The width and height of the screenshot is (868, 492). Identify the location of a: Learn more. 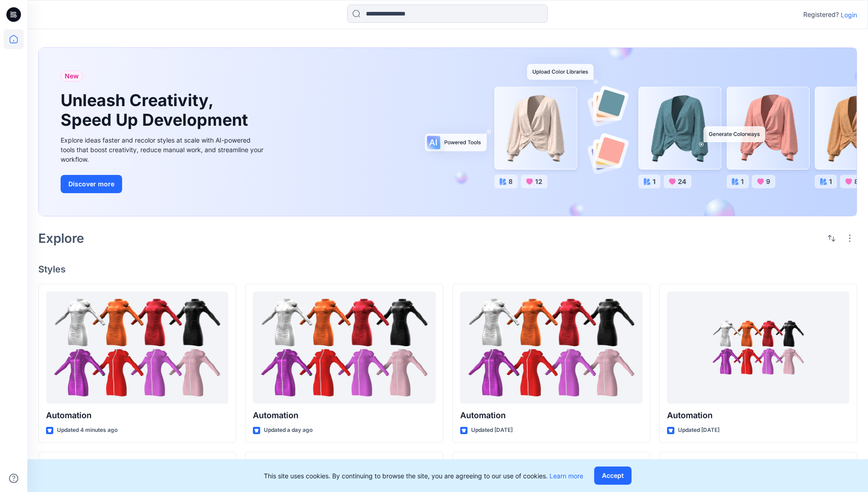
(567, 475).